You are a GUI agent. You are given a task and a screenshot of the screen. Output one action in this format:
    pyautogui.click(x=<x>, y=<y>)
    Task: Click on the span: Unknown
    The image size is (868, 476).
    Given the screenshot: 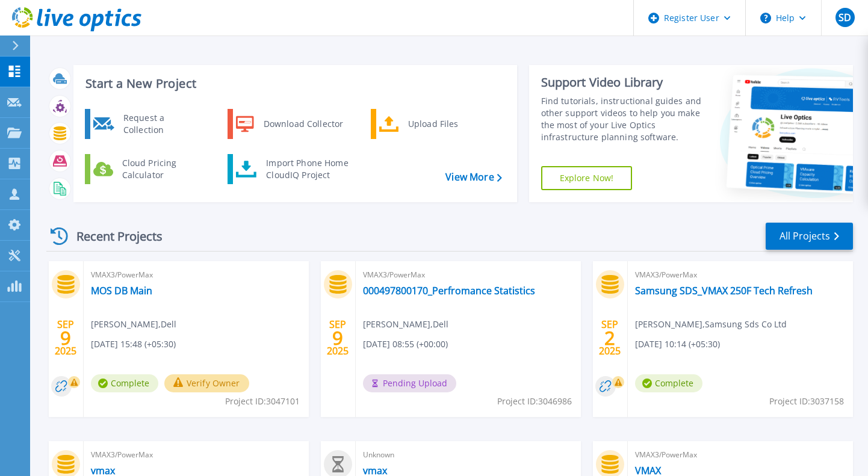 What is the action you would take?
    pyautogui.click(x=468, y=455)
    